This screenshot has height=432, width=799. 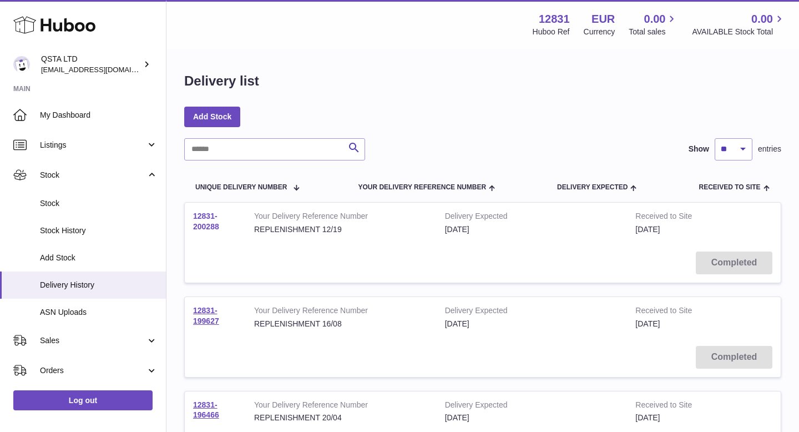 I want to click on span: ASN Uploads, so click(x=99, y=312).